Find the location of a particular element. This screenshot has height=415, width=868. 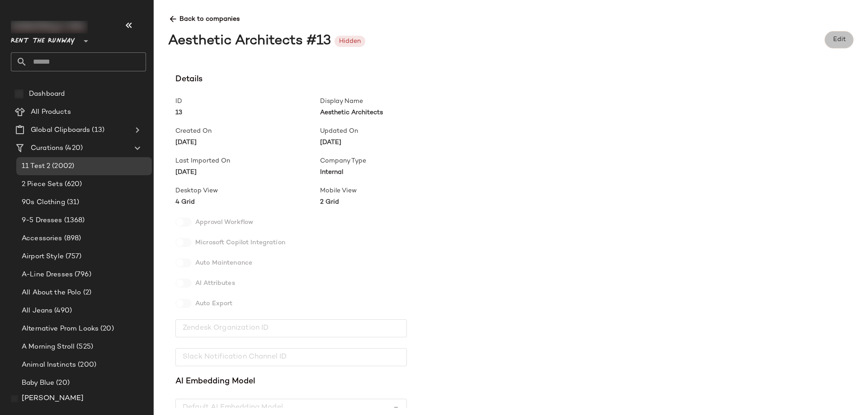

span: Company Type is located at coordinates (392, 161).